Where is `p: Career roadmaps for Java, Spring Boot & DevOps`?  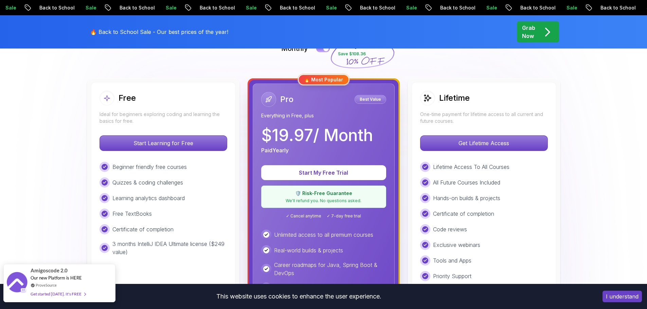 p: Career roadmaps for Java, Spring Boot & DevOps is located at coordinates (330, 269).